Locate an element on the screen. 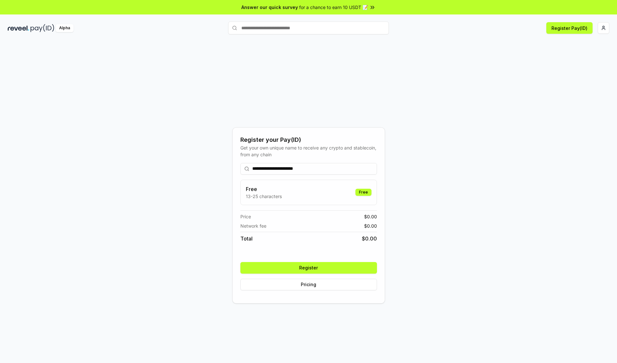 The height and width of the screenshot is (363, 617). button: Pricing is located at coordinates (309, 285).